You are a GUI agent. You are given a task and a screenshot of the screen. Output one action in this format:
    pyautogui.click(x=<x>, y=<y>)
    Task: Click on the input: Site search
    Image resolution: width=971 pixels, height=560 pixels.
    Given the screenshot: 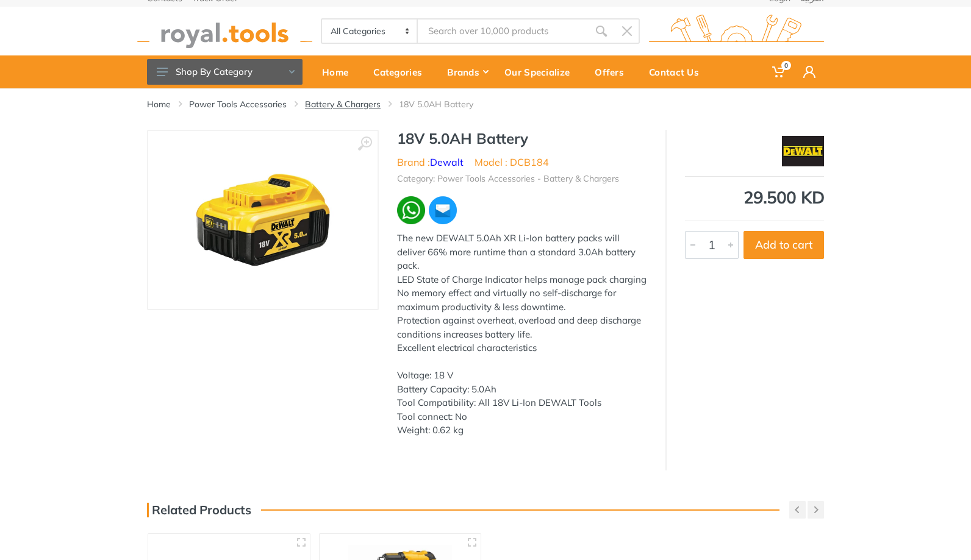 What is the action you would take?
    pyautogui.click(x=503, y=31)
    